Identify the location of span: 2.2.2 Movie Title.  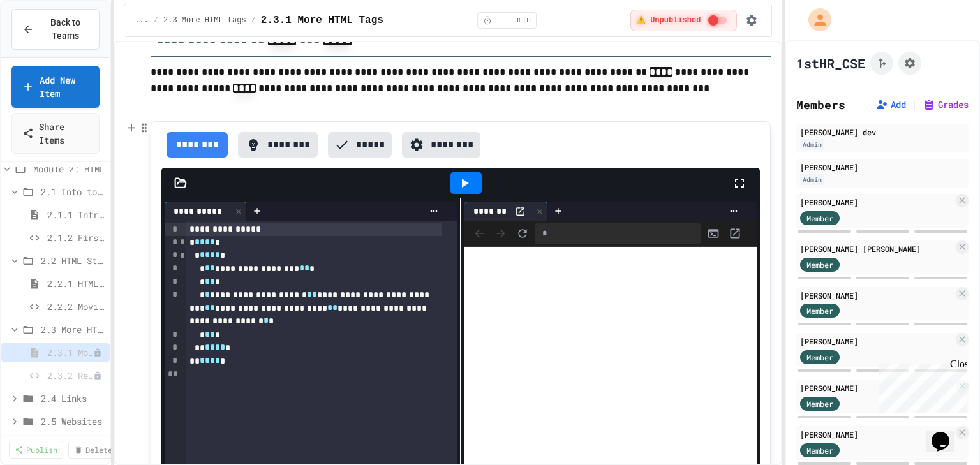
(76, 306).